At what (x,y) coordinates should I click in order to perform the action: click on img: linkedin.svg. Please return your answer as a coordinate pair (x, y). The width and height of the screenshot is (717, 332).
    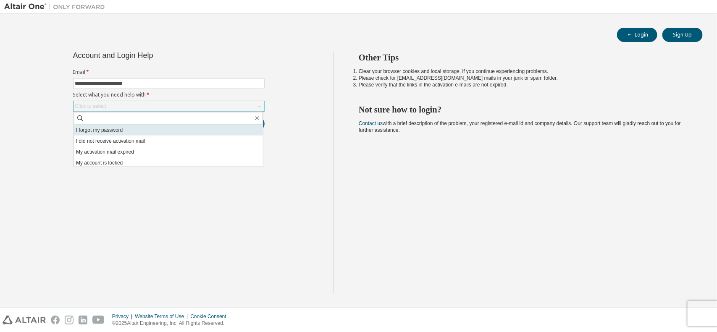
    Looking at the image, I should click on (83, 320).